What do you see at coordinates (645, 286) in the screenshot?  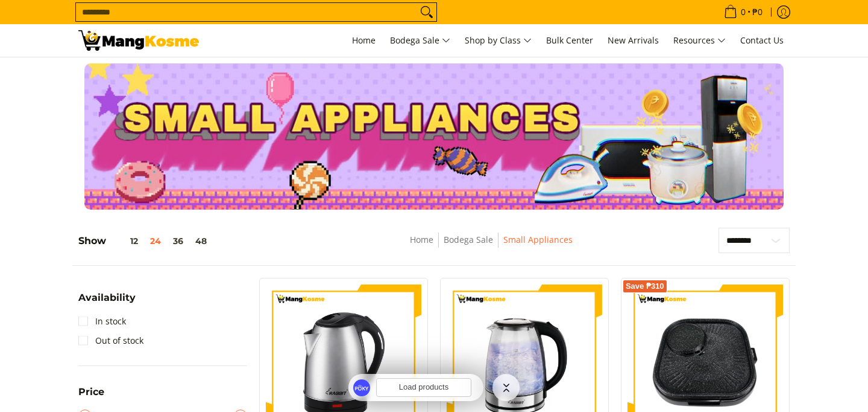 I see `span: Save ₱310` at bounding box center [645, 286].